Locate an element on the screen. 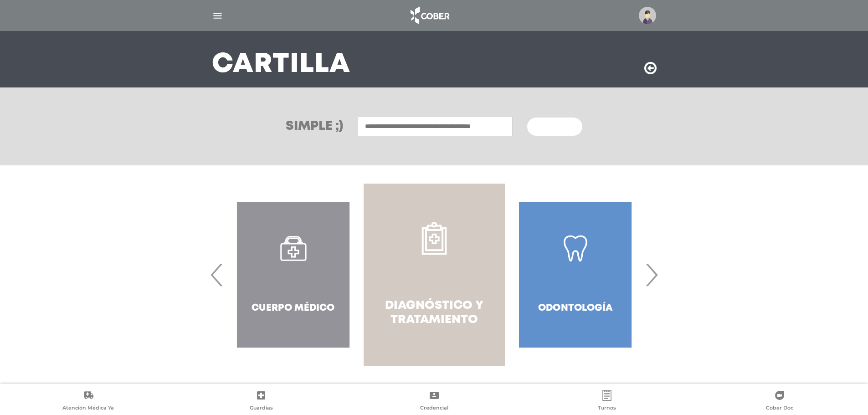 Image resolution: width=868 pixels, height=415 pixels. h4: Diagnóstico y Tratamiento is located at coordinates (434, 313).